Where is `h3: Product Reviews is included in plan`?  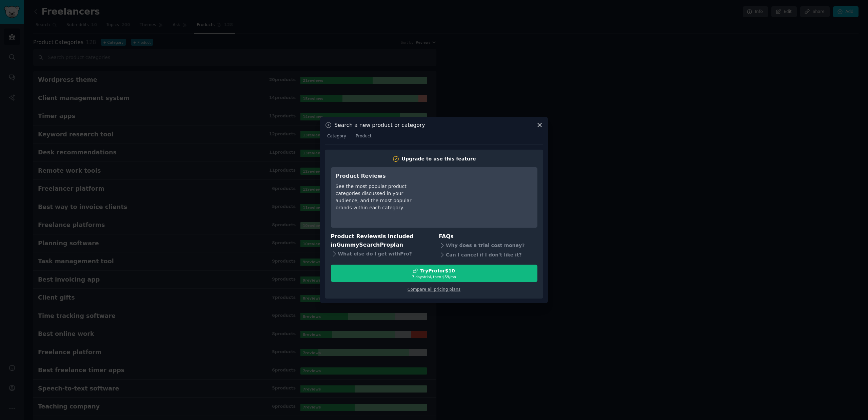
h3: Product Reviews is included in plan is located at coordinates (380, 240).